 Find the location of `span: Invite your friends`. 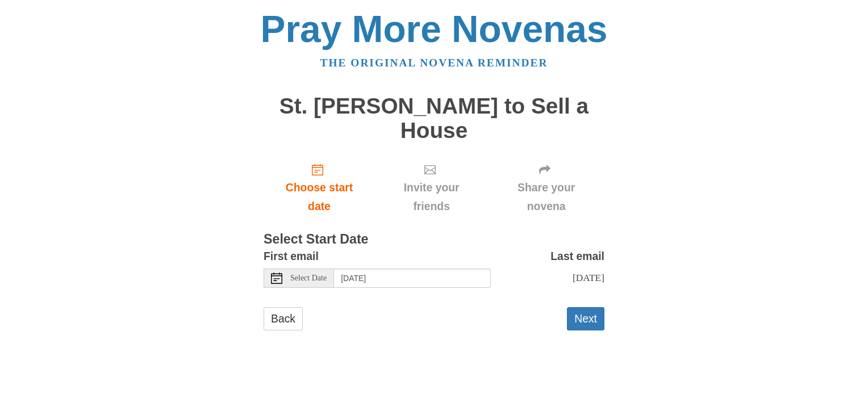

span: Invite your friends is located at coordinates (431, 197).